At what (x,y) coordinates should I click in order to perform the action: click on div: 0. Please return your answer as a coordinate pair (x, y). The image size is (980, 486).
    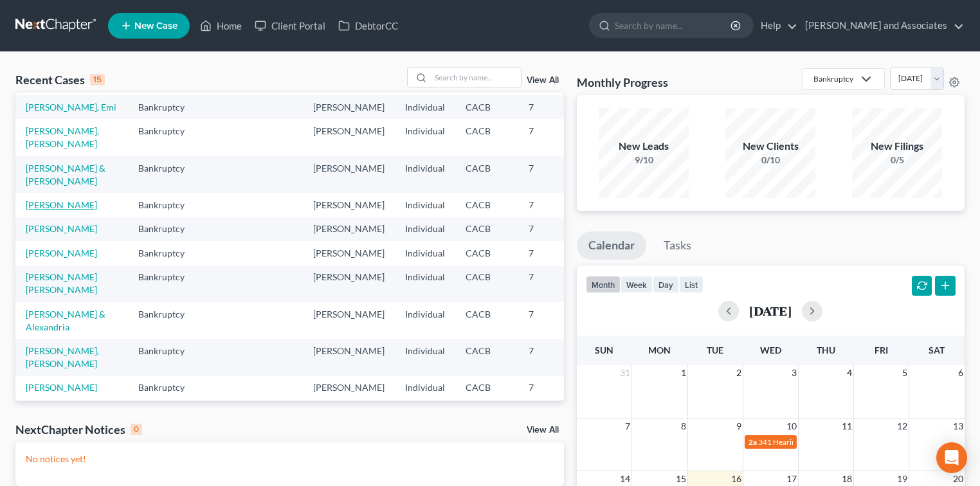
    Looking at the image, I should click on (137, 430).